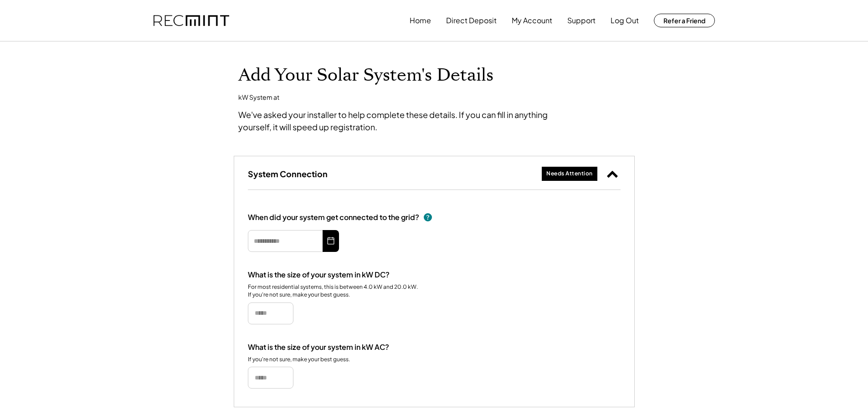 Image resolution: width=868 pixels, height=415 pixels. Describe the element at coordinates (684, 21) in the screenshot. I see `button: Refer a Friend` at that location.